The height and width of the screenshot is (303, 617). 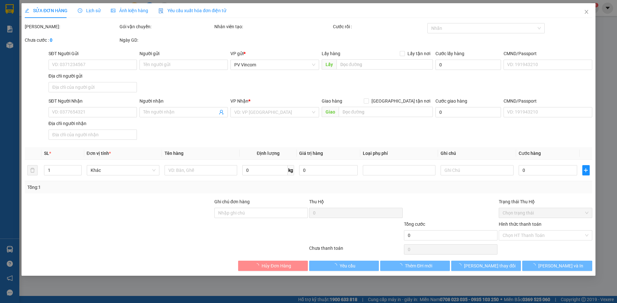 I want to click on span: Đơn vị tính, so click(x=99, y=153).